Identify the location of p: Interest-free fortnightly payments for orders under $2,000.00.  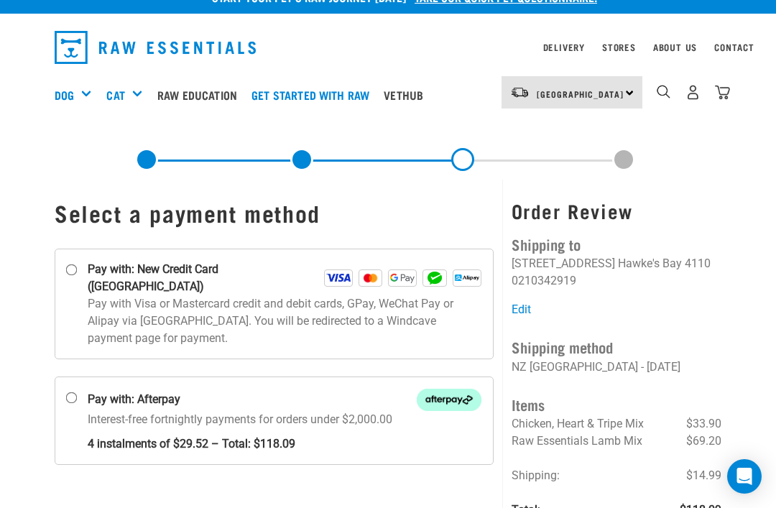
(285, 432).